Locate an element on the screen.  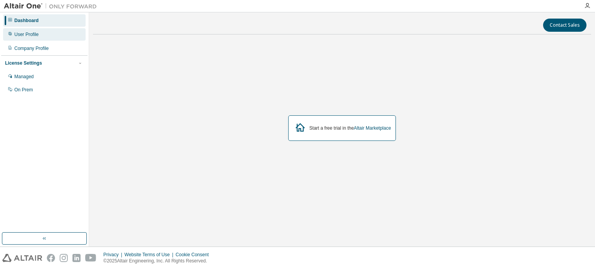
img: facebook.svg is located at coordinates (51, 258).